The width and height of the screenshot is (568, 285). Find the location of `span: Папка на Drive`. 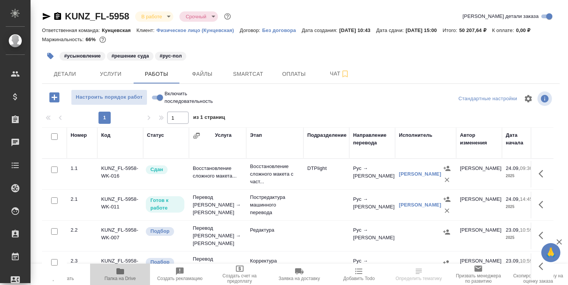

span: Папка на Drive is located at coordinates (120, 279).